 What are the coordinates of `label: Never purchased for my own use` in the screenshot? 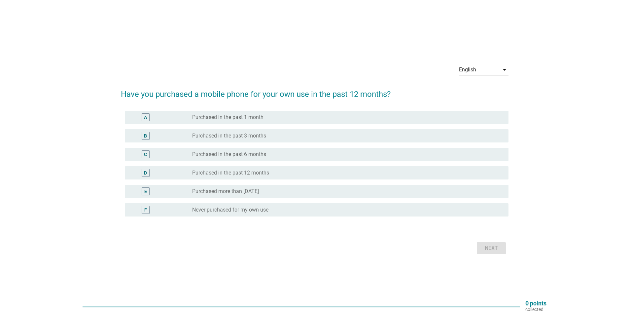 It's located at (230, 210).